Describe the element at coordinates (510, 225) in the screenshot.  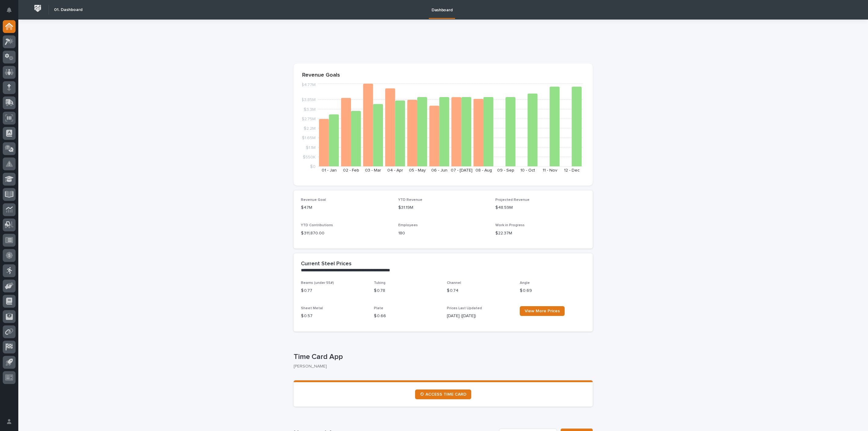
I see `span: Work in Progress` at that location.